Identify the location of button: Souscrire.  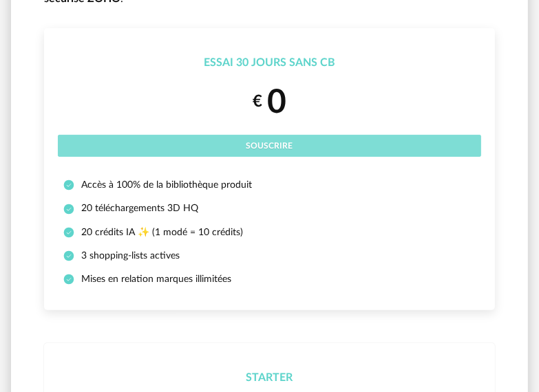
(269, 146).